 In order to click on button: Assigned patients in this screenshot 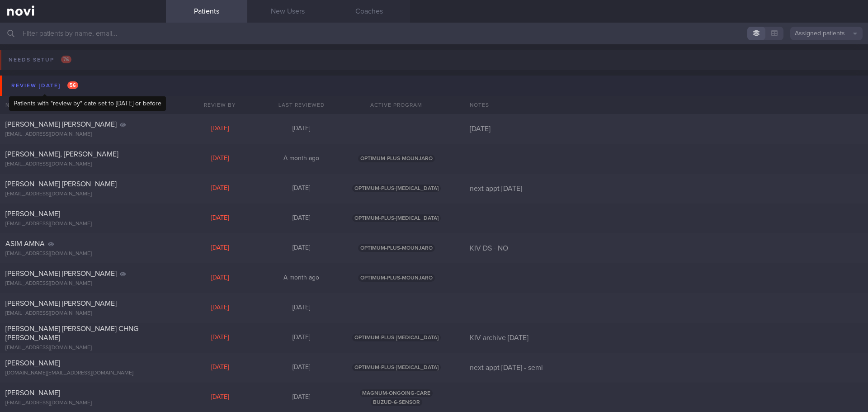, I will do `click(827, 34)`.